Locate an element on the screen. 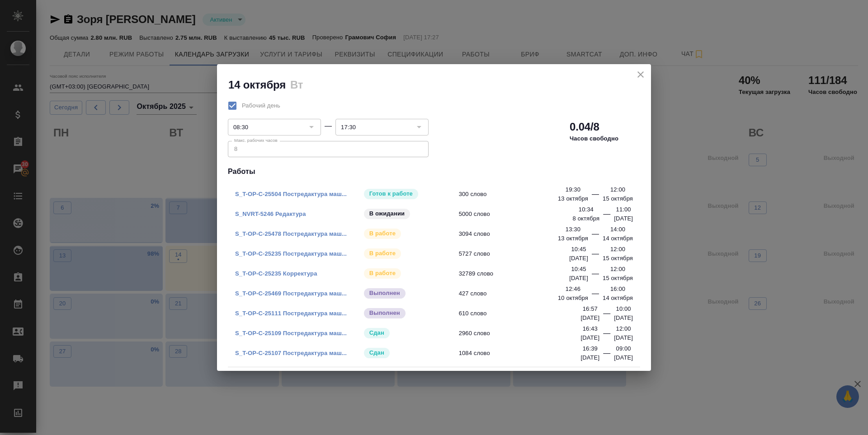  a: S_T-OP-C-25111 Постредактура маш... is located at coordinates (291, 313).